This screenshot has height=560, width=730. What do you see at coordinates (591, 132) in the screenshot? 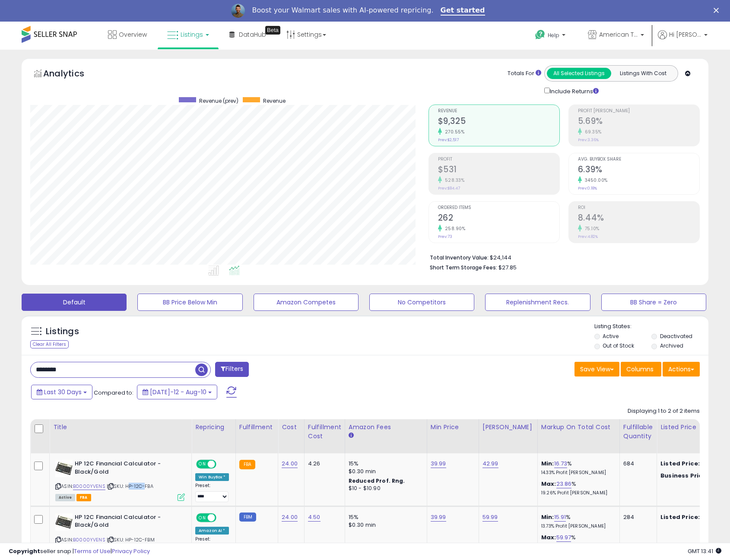
I see `small: 69.35%` at bounding box center [591, 132].